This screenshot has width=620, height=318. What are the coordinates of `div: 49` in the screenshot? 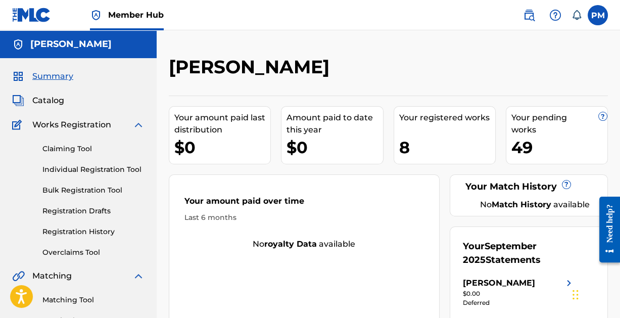 It's located at (560, 147).